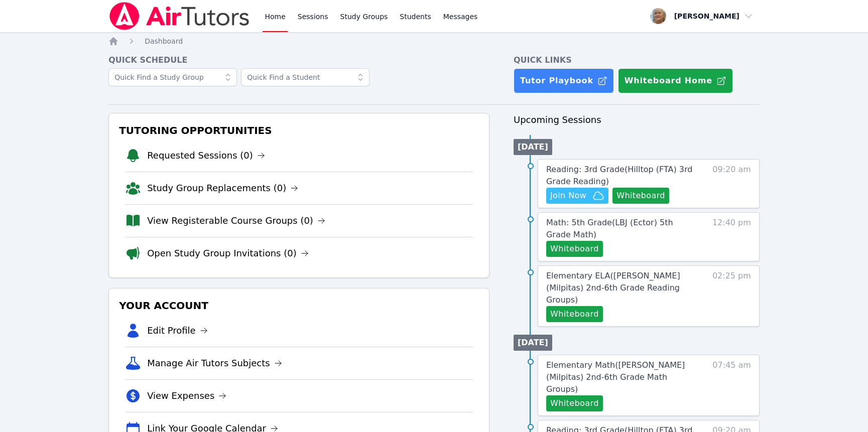  What do you see at coordinates (179, 16) in the screenshot?
I see `img: Air Tutors` at bounding box center [179, 16].